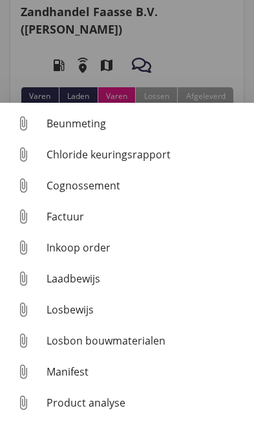  I want to click on div: Cognossement, so click(145, 186).